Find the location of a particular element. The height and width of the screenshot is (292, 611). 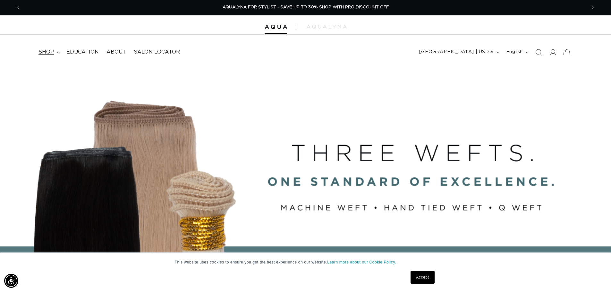

p: This website uses cookies to ensure you get the best experience on our website. is located at coordinates (305, 262).